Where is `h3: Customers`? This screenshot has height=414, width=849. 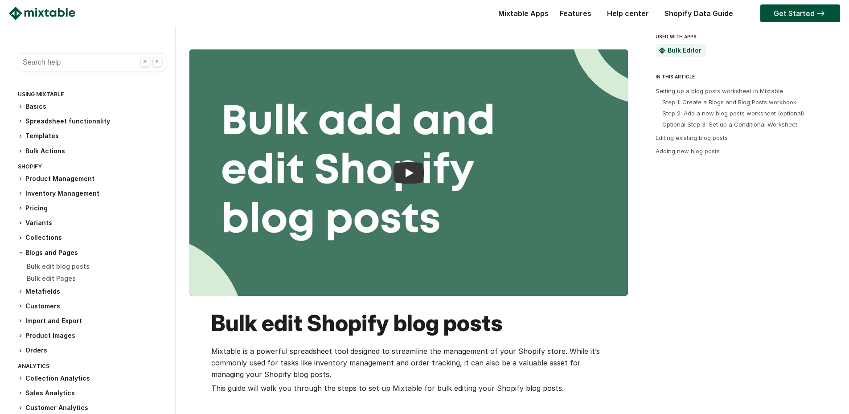
h3: Customers is located at coordinates (92, 306).